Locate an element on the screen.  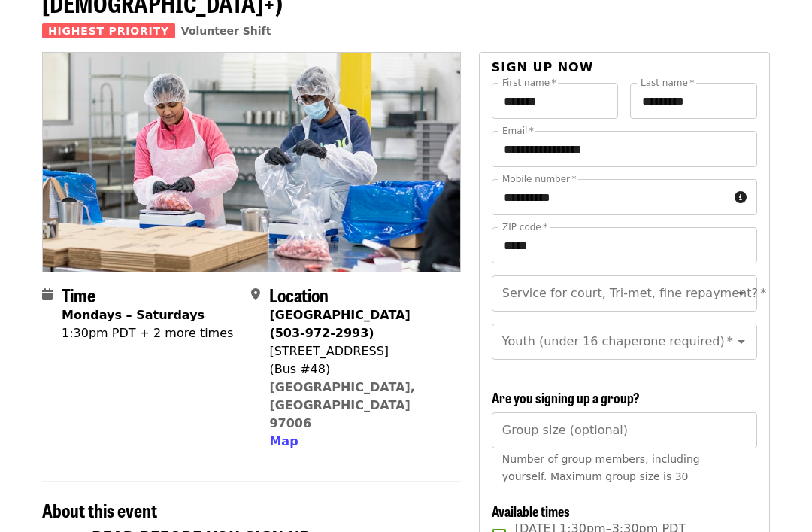
label: Last name is located at coordinates (667, 83).